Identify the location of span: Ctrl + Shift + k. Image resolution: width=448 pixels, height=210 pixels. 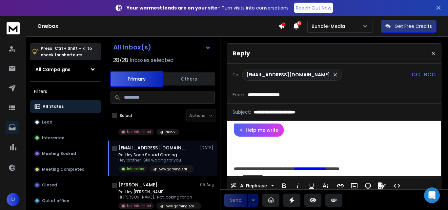
(70, 48).